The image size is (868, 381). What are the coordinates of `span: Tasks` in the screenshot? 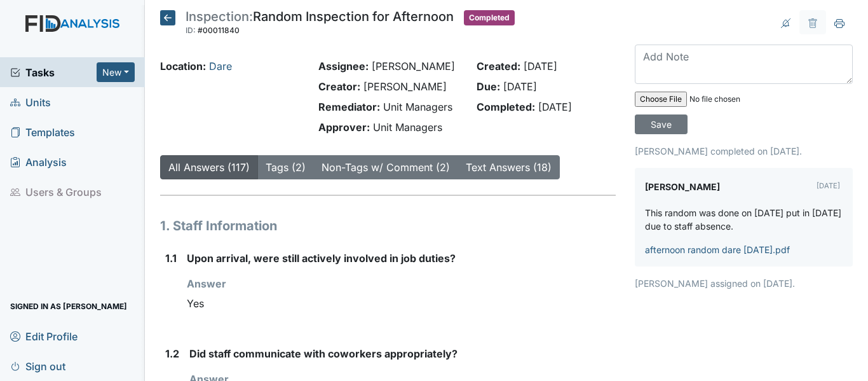 It's located at (53, 73).